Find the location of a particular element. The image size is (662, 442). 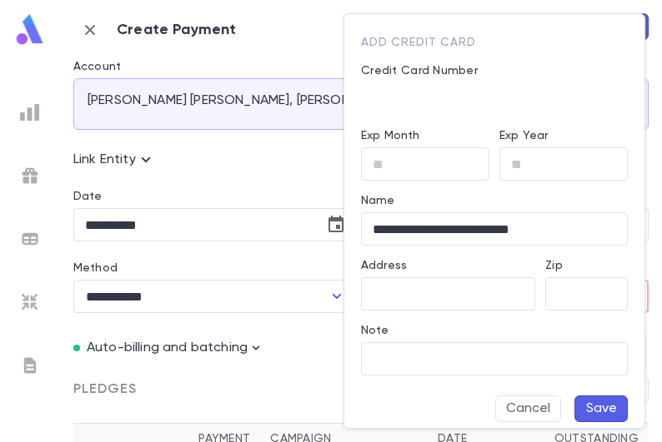

button: Save is located at coordinates (601, 409).